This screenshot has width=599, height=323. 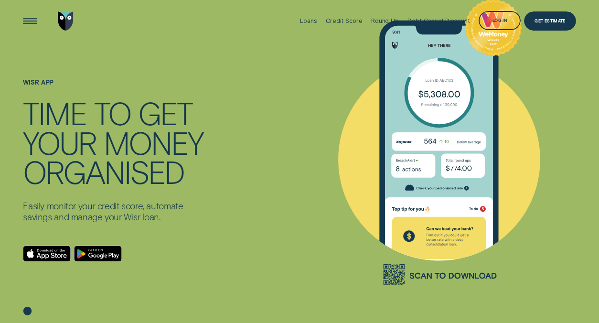 What do you see at coordinates (112, 112) in the screenshot?
I see `div: TO` at bounding box center [112, 112].